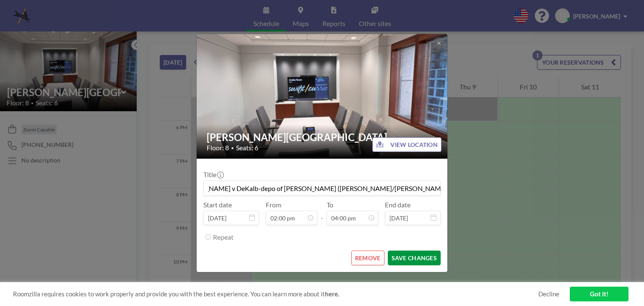 This screenshot has width=644, height=306. Describe the element at coordinates (273, 205) in the screenshot. I see `label: From` at that location.